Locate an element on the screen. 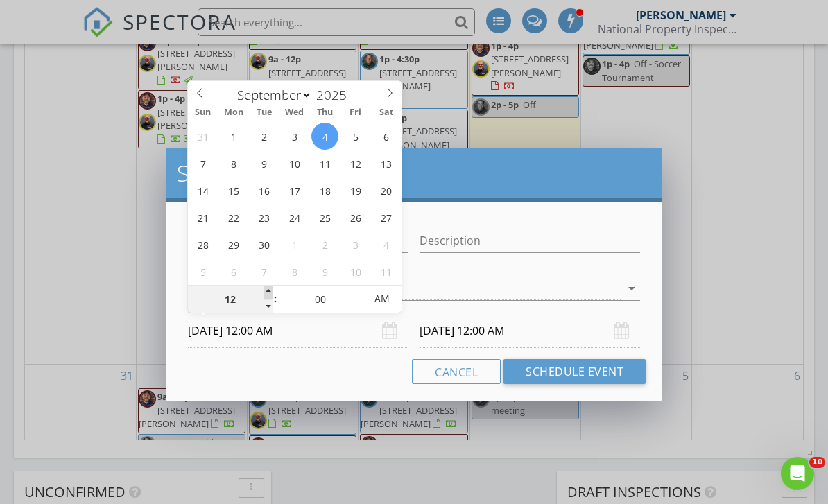 The width and height of the screenshot is (828, 504). span: September 6, 2025 is located at coordinates (386, 136).